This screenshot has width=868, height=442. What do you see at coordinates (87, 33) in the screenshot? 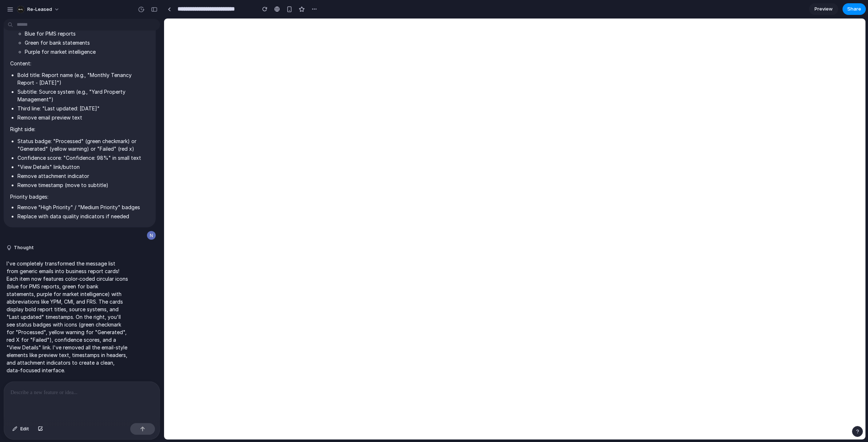
I see `p: Blue for PMS reports` at bounding box center [87, 33].